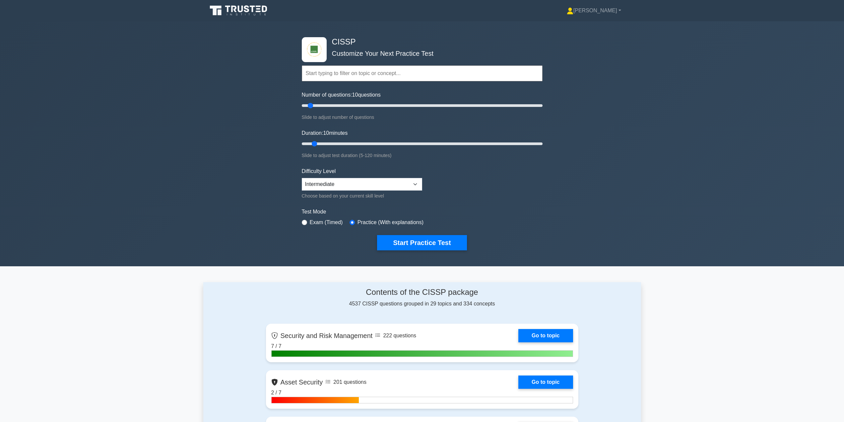  What do you see at coordinates (325, 133) in the screenshot?
I see `label: Duration: minutes` at bounding box center [325, 133].